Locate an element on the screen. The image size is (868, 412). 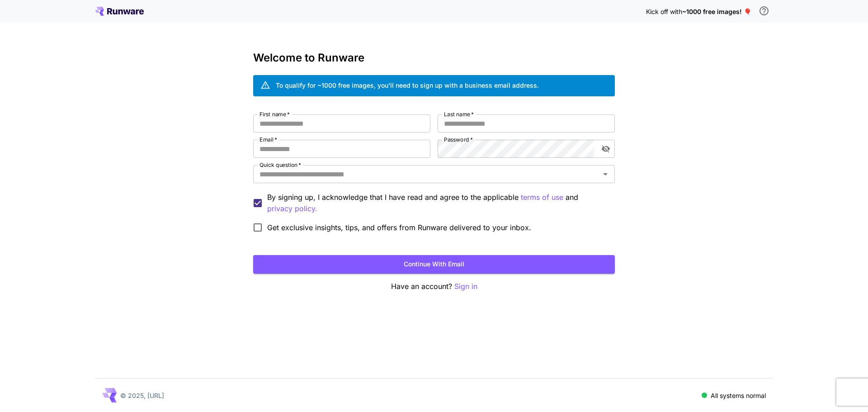
button: Sign in is located at coordinates (466, 286).